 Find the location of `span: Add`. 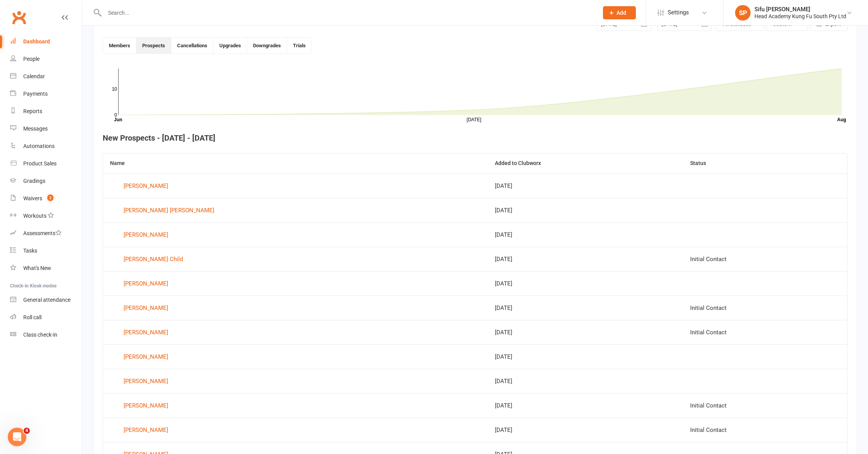

span: Add is located at coordinates (621, 12).